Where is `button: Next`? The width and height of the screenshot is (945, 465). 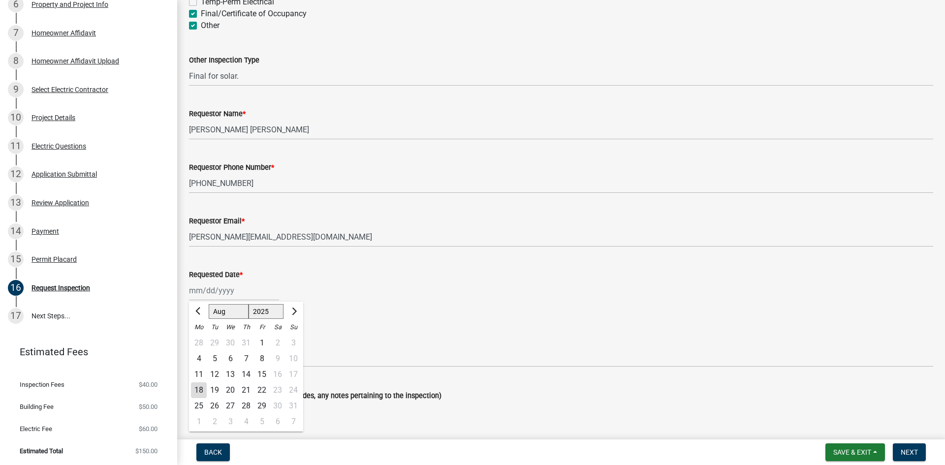 button: Next is located at coordinates (909, 453).